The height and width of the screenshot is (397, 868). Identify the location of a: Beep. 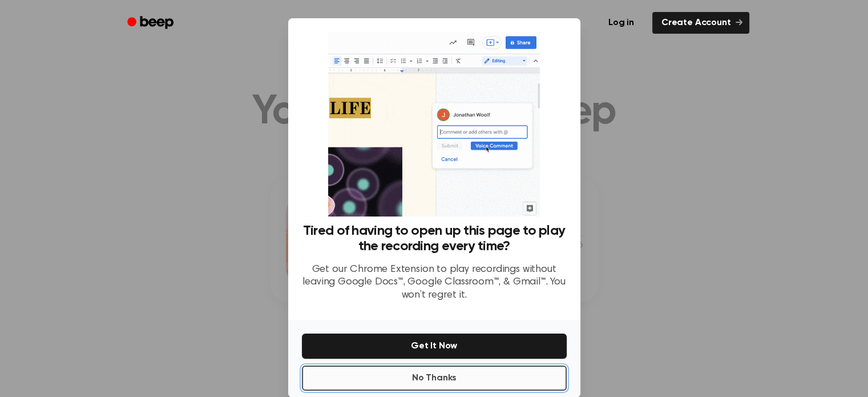
(151, 23).